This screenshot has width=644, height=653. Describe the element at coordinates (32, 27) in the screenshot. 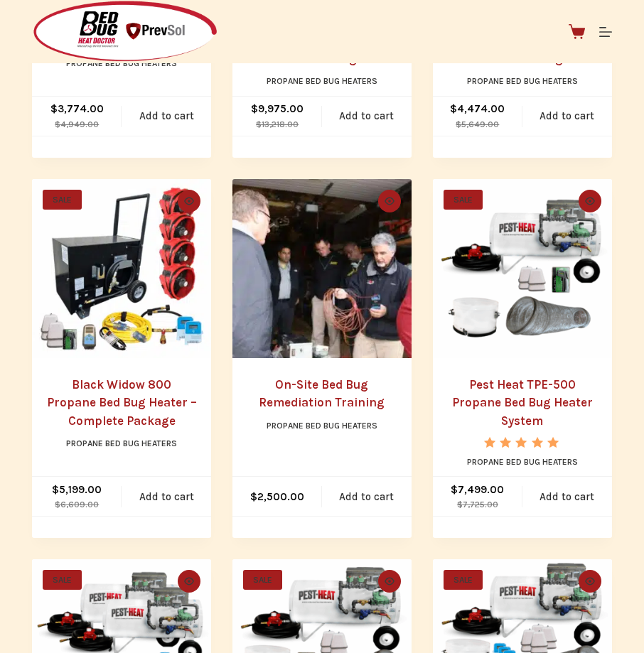

I see `button: Open LiveChat chat widget` at that location.